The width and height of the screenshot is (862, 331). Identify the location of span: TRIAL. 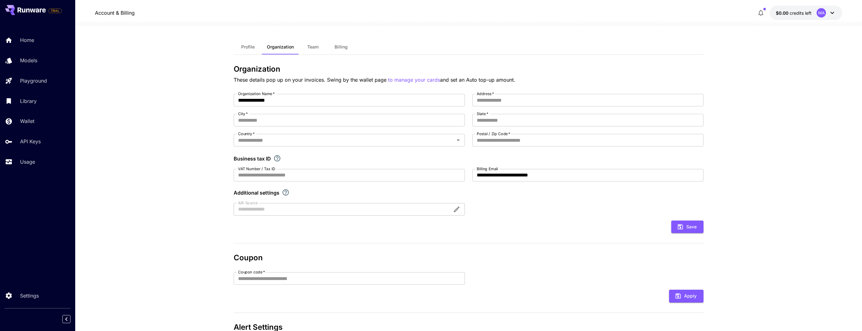
(55, 11).